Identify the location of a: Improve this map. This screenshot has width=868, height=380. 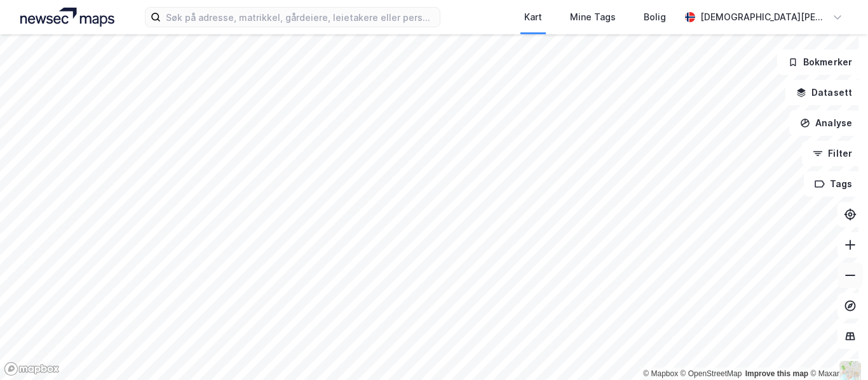
(777, 374).